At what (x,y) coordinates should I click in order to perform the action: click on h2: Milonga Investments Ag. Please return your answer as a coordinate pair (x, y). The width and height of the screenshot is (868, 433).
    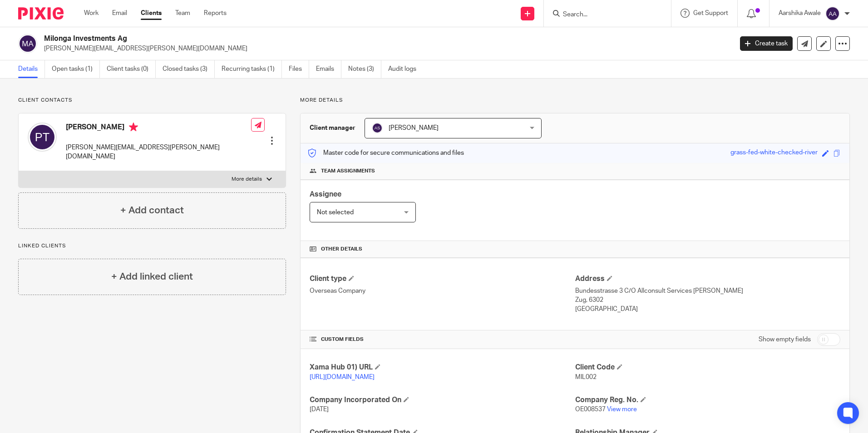
    Looking at the image, I should click on (317, 38).